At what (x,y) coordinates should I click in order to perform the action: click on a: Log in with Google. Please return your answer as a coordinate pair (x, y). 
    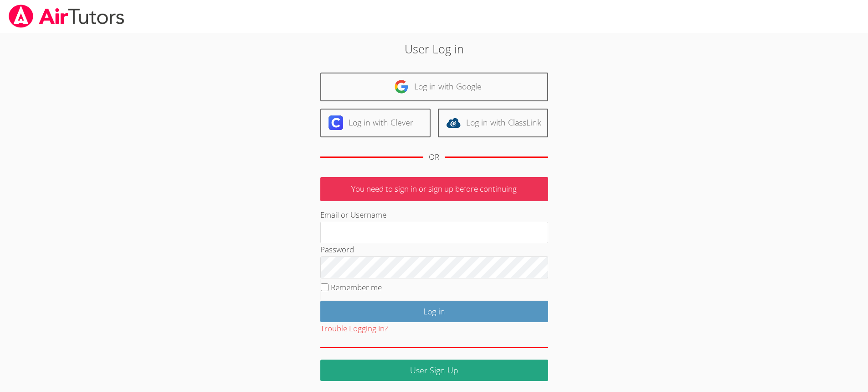
    Looking at the image, I should click on (434, 87).